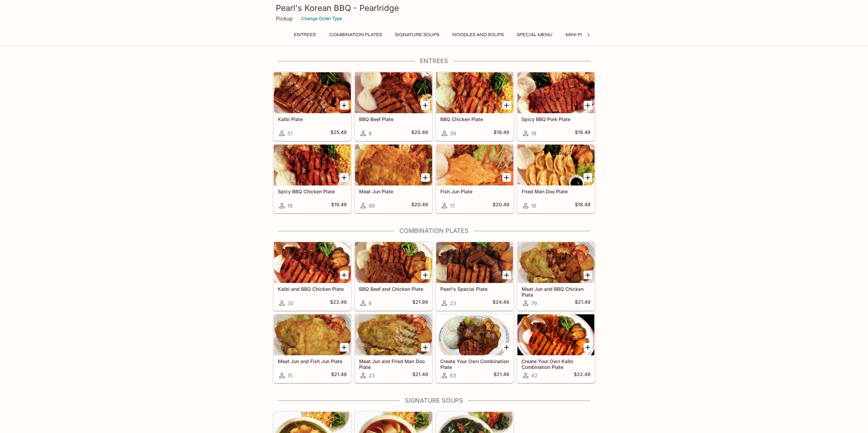  What do you see at coordinates (434, 401) in the screenshot?
I see `h4: Signature Soups` at bounding box center [434, 401].